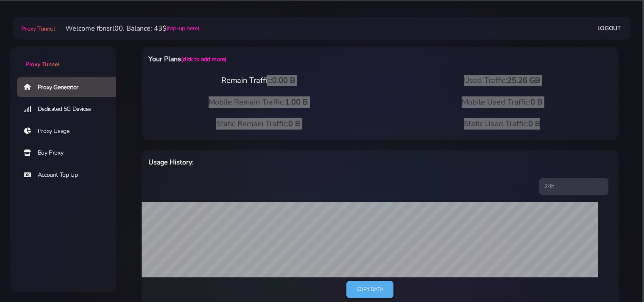 The image size is (644, 302). I want to click on div: Mobile Used Traffic:, so click(502, 102).